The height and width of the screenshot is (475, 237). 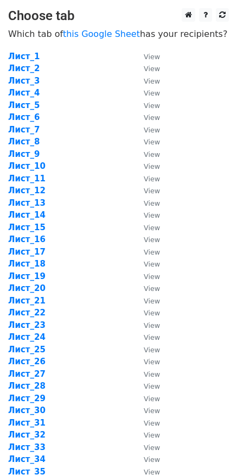 I want to click on a: Лист_30, so click(x=27, y=411).